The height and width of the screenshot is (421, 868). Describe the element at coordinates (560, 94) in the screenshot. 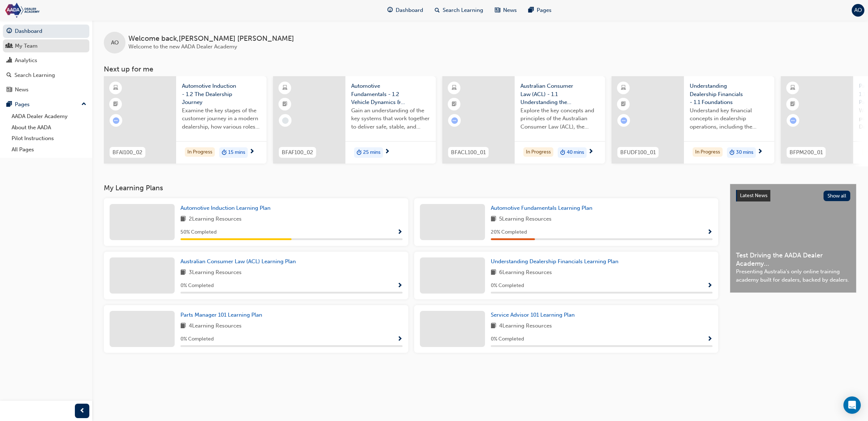

I see `span: Australian Consumer Law (ACL) - 1.1 Understanding the ACL, Consumer Guarantees & the Role of Deal...` at that location.